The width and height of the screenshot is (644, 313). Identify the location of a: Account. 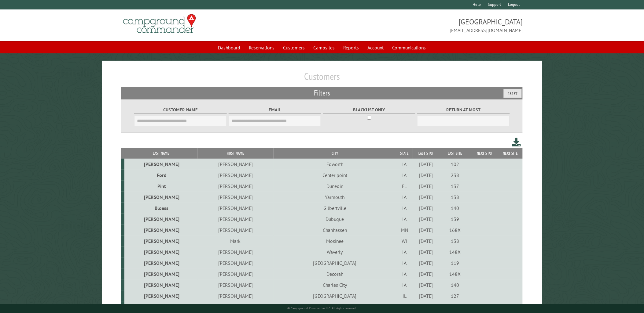
(375, 47).